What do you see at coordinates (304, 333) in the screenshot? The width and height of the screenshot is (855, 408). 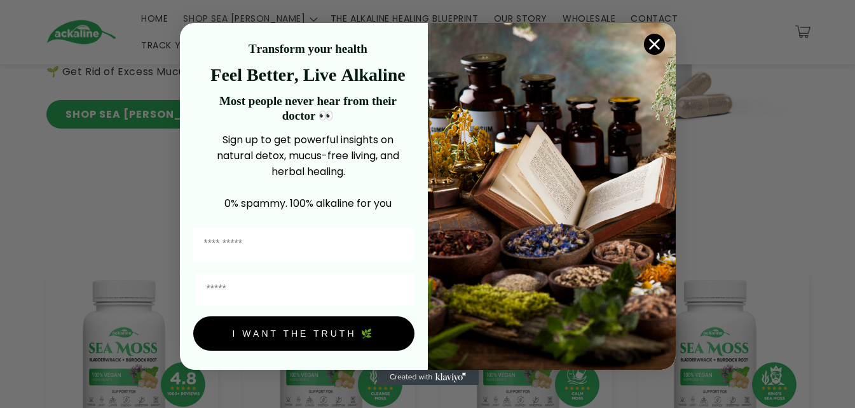 I see `button: I WANT THE TRUTH 🌿` at bounding box center [304, 333].